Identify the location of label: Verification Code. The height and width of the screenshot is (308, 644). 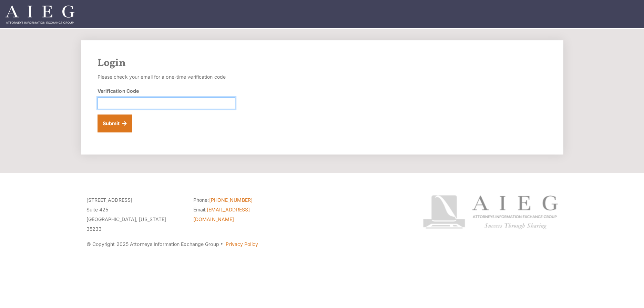
(118, 91).